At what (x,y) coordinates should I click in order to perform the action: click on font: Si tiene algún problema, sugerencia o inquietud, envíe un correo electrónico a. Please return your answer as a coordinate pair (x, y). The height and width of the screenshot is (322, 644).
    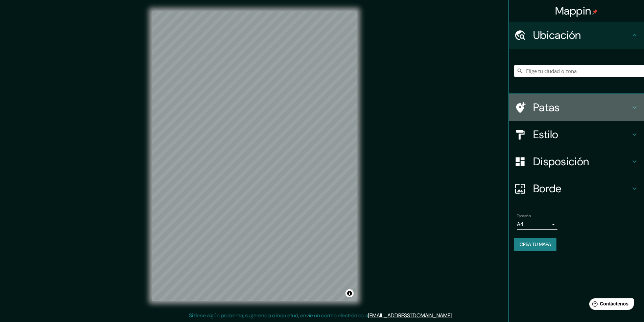
    Looking at the image, I should click on (279, 315).